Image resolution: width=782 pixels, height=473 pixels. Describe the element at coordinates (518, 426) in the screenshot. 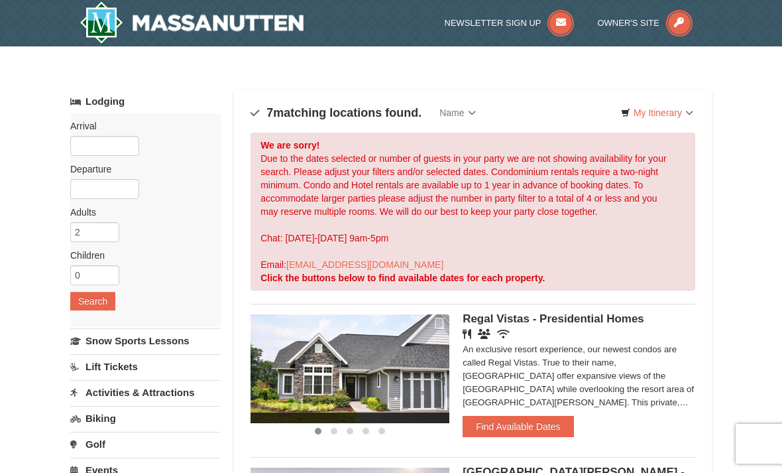

I see `button: Find Available Dates` at that location.